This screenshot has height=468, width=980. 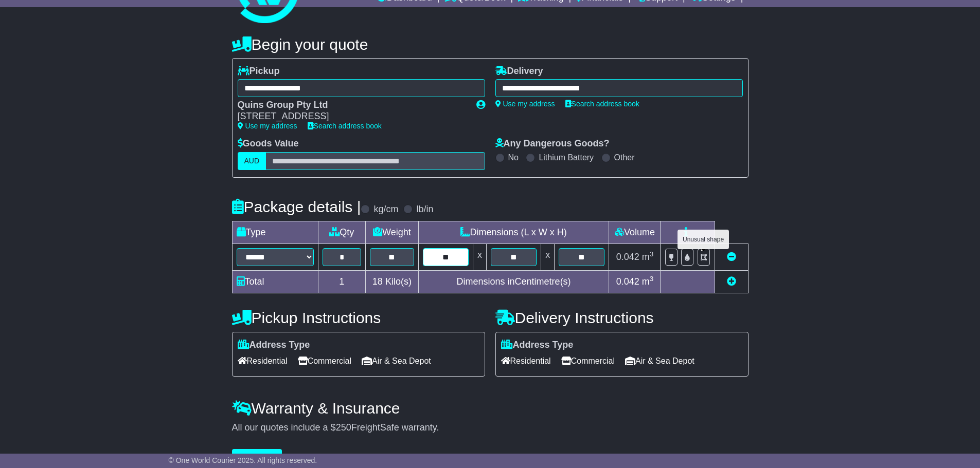 What do you see at coordinates (296, 207) in the screenshot?
I see `h4: Package details |` at bounding box center [296, 207].